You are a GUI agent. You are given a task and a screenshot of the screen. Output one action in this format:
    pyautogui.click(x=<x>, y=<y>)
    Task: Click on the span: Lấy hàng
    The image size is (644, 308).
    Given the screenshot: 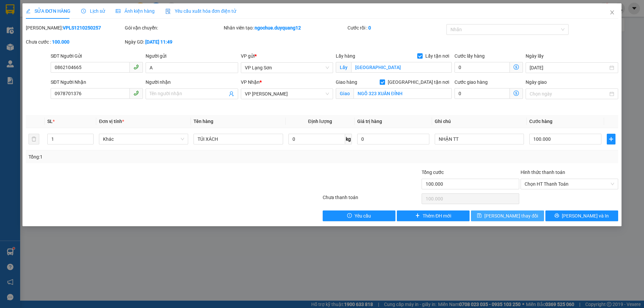 What is the action you would take?
    pyautogui.click(x=345, y=56)
    